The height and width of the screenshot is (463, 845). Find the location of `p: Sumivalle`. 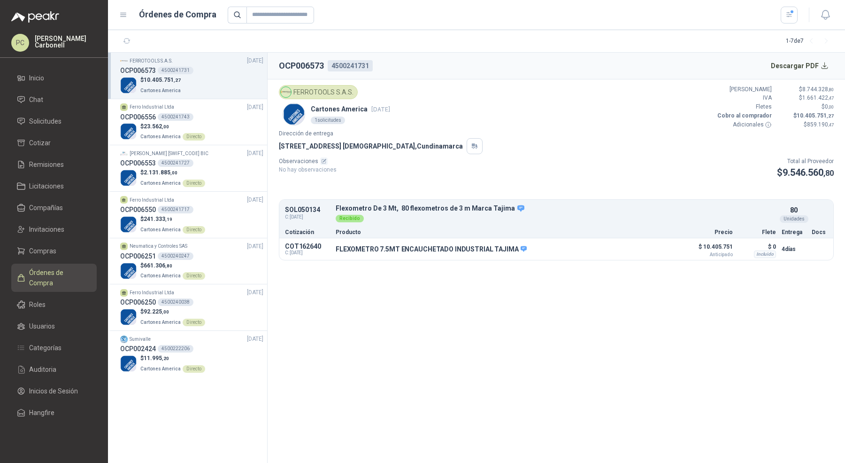

p: Sumivalle is located at coordinates (140, 339).